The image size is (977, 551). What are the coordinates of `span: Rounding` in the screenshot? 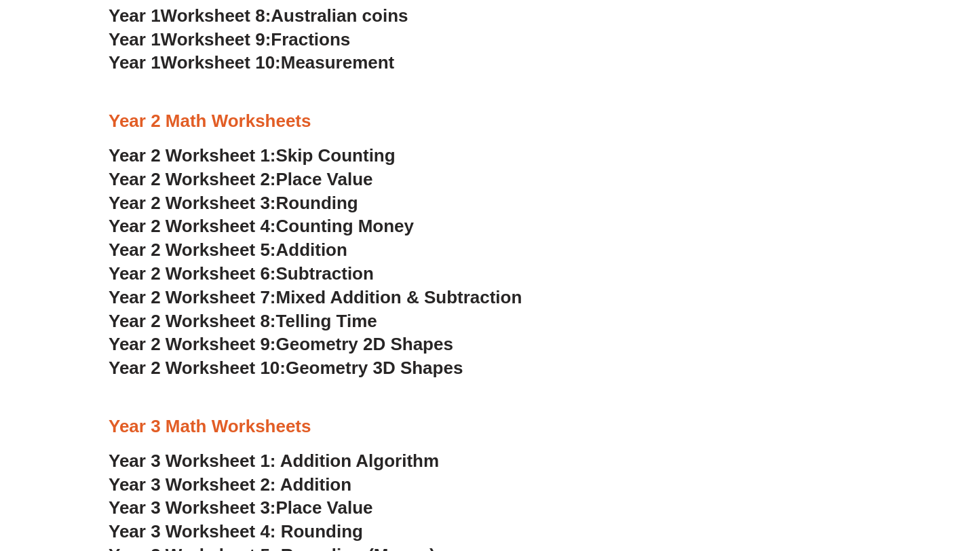 It's located at (317, 203).